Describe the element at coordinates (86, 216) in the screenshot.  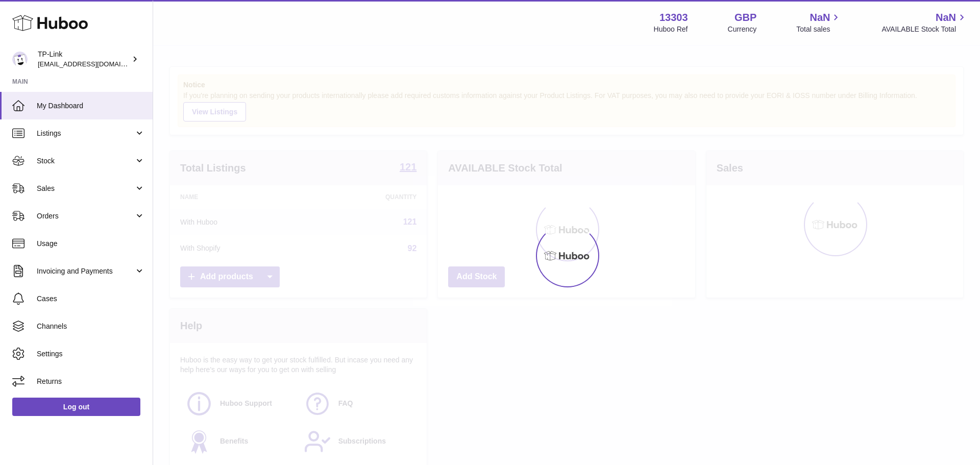
I see `span: Orders` at that location.